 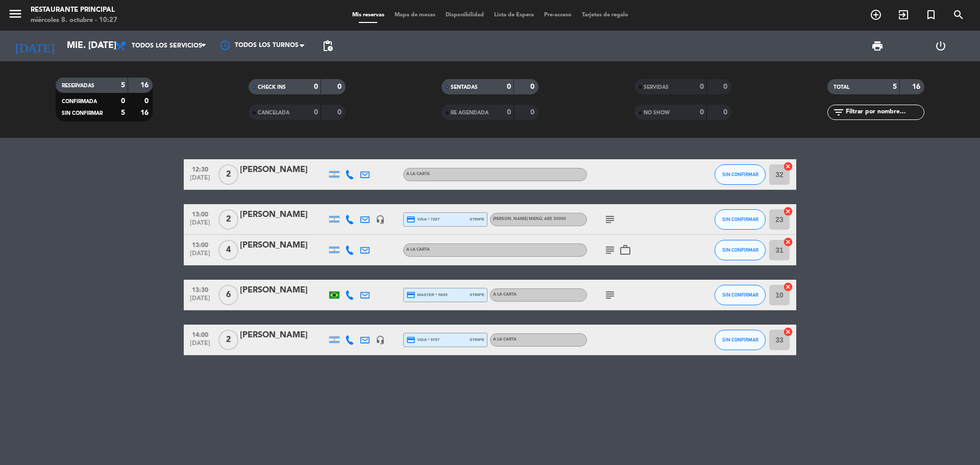 I want to click on span: visa * 7207, so click(x=422, y=219).